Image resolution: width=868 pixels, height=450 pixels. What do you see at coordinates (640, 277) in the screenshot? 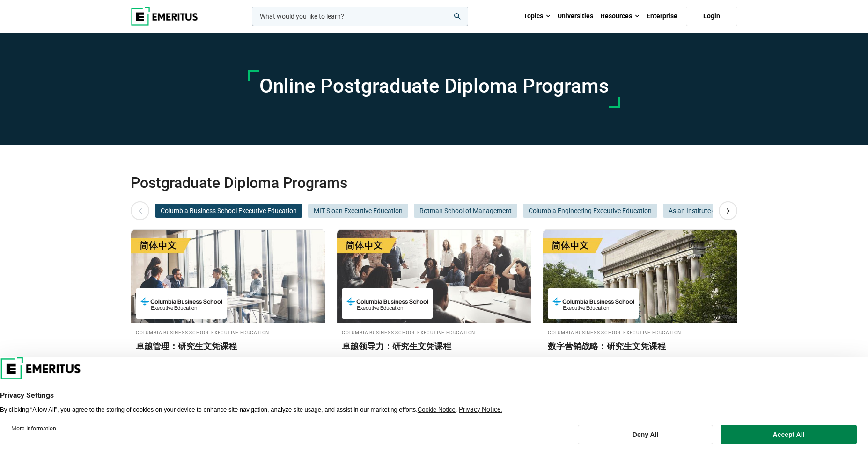
I see `img: 数字营销战略：研究生文凭课程 | Online Digital Marketing Course` at bounding box center [640, 277].